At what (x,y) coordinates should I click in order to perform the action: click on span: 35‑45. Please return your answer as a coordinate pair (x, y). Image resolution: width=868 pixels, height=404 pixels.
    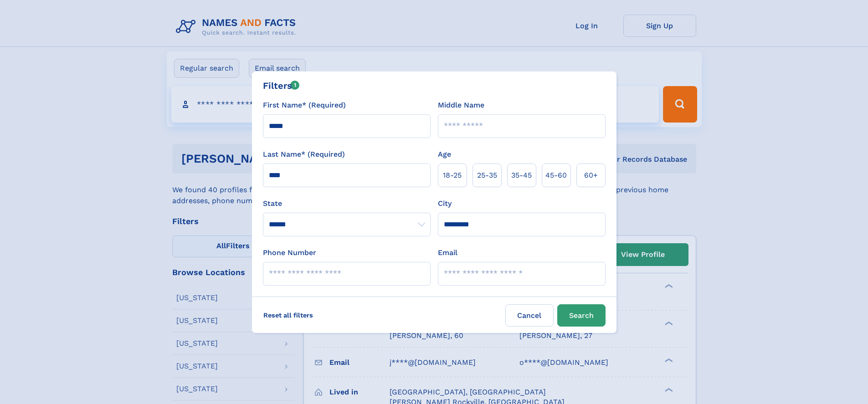
    Looking at the image, I should click on (521, 175).